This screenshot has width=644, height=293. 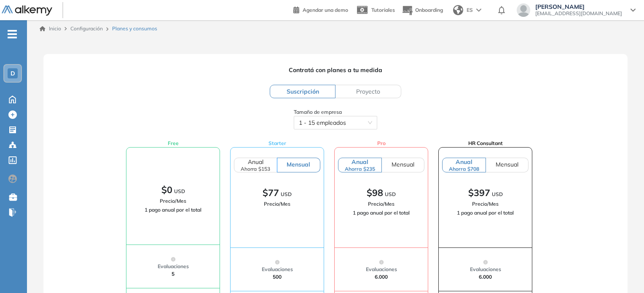 I want to click on span: ES, so click(x=469, y=10).